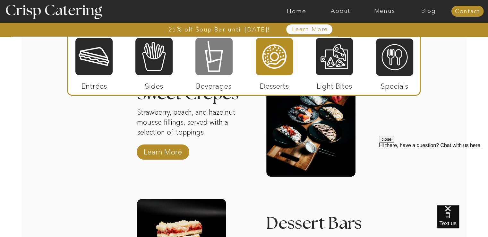 This screenshot has height=237, width=488. Describe the element at coordinates (296, 11) in the screenshot. I see `nav: Home` at that location.